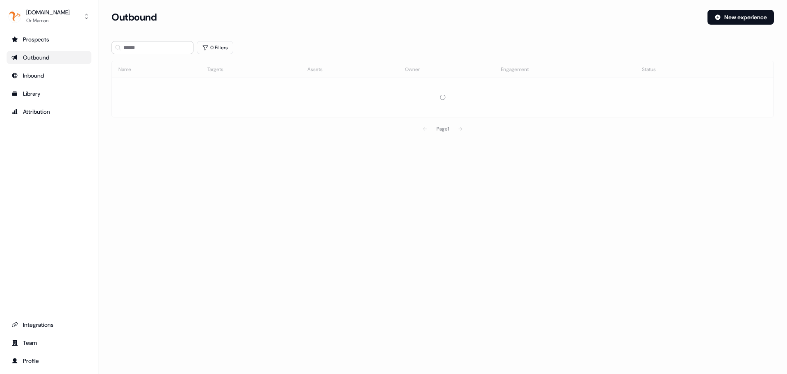  What do you see at coordinates (49, 360) in the screenshot?
I see `div: Profile` at bounding box center [49, 360].